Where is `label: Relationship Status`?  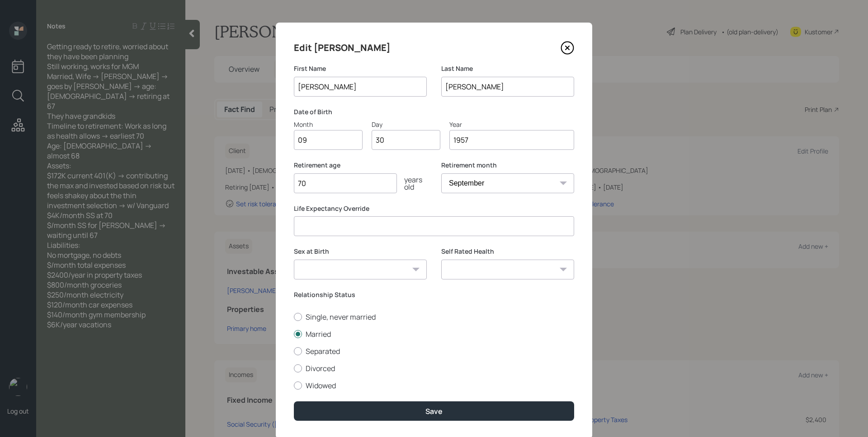 label: Relationship Status is located at coordinates (434, 295).